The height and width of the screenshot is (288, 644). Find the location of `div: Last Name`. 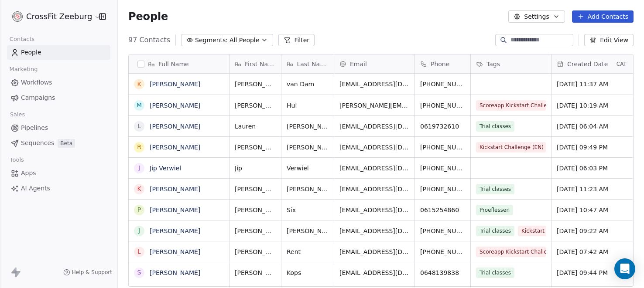

div: Last Name is located at coordinates (308, 63).